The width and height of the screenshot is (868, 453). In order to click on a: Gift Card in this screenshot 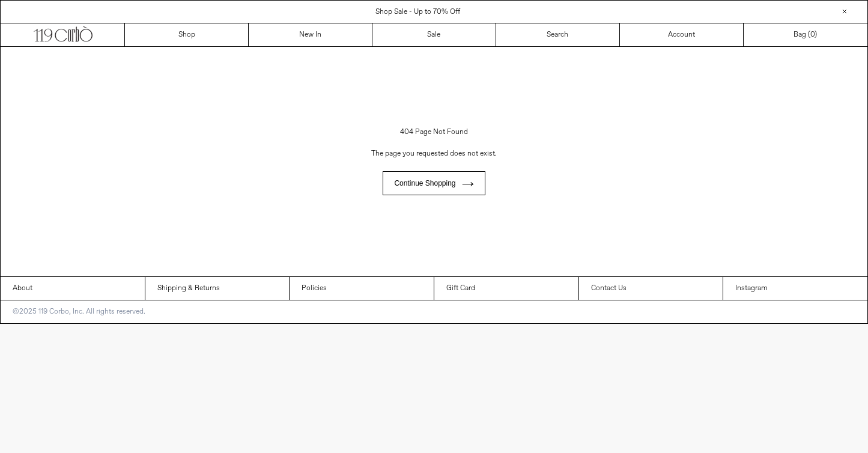, I will do `click(507, 288)`.